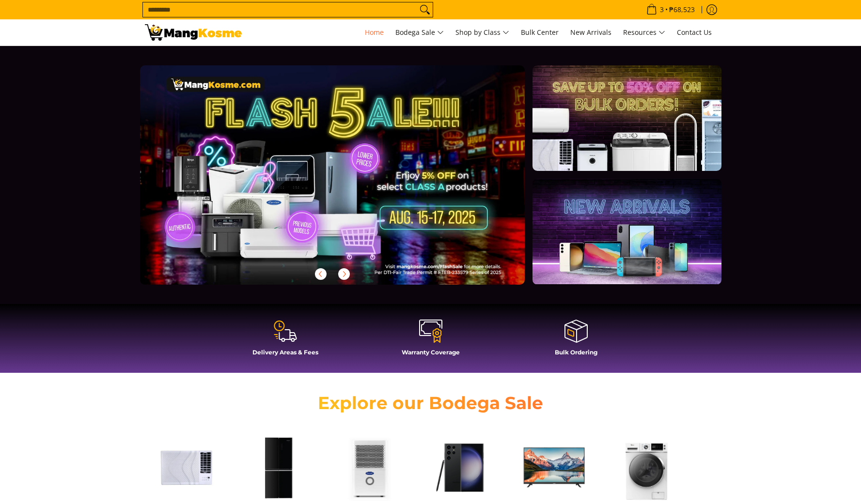 The width and height of the screenshot is (861, 504). I want to click on span: Bulk Center, so click(540, 32).